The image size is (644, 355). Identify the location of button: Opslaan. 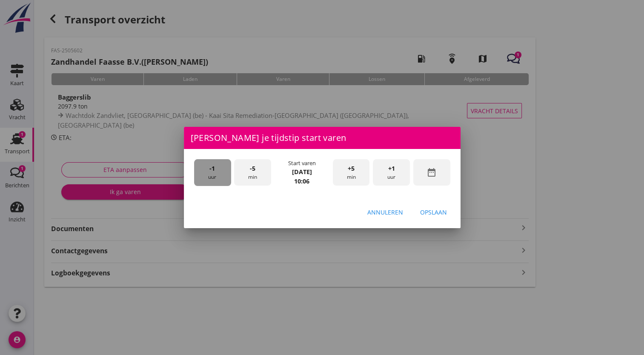
(433, 212).